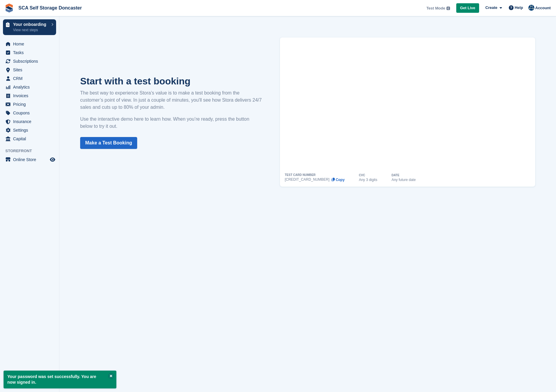 The image size is (556, 392). Describe the element at coordinates (50, 8) in the screenshot. I see `a: SCA Self Storage Doncaster` at that location.